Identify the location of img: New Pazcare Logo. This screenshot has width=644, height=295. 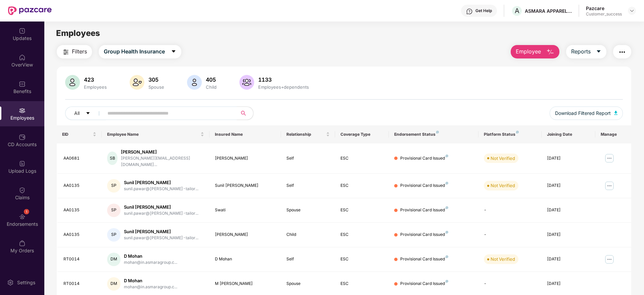
(30, 11).